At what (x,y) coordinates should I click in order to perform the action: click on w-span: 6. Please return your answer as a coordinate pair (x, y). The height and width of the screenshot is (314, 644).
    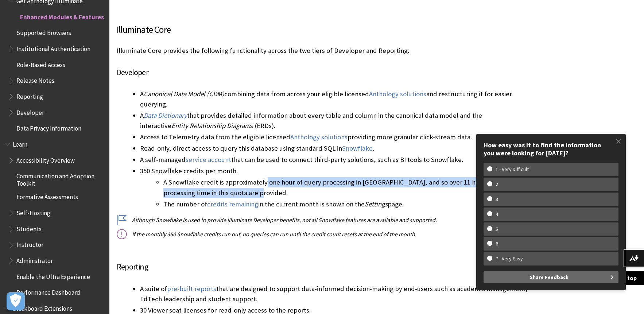
    Looking at the image, I should click on (496, 243).